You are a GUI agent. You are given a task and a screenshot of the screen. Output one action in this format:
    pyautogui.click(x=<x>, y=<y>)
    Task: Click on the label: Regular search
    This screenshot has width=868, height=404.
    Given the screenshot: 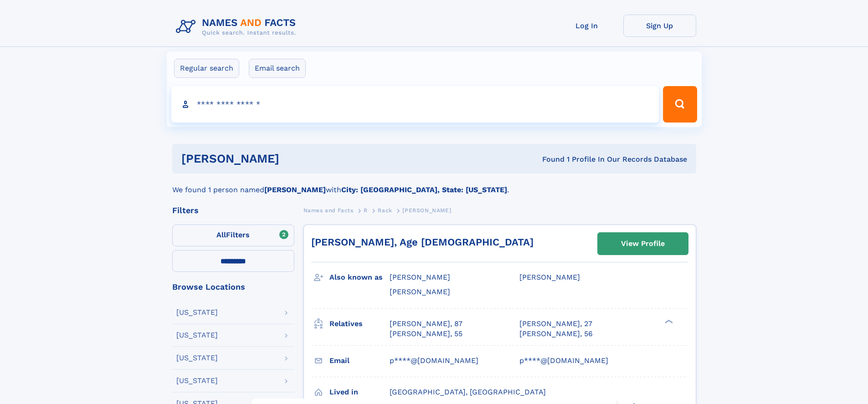 What is the action you would take?
    pyautogui.click(x=206, y=68)
    